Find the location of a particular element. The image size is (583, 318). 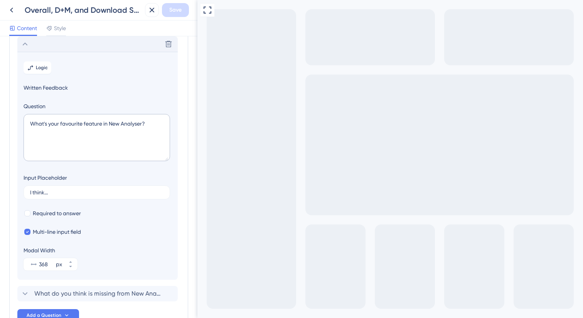

div: Input Placeholder is located at coordinates (45, 177).